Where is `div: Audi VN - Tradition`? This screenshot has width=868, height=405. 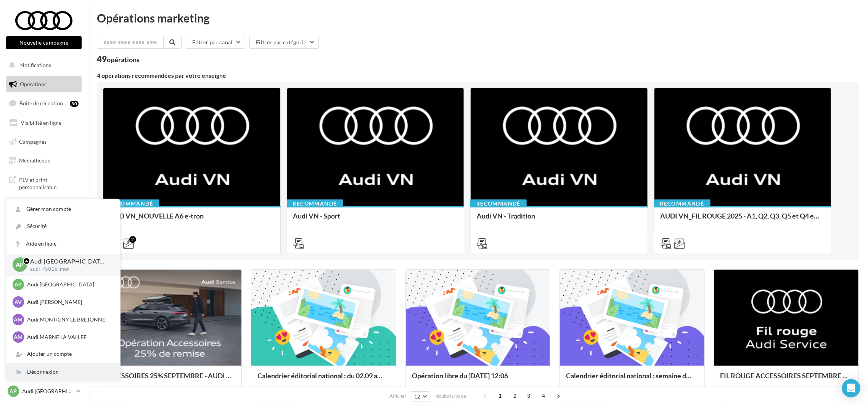 div: Audi VN - Tradition is located at coordinates (559, 220).